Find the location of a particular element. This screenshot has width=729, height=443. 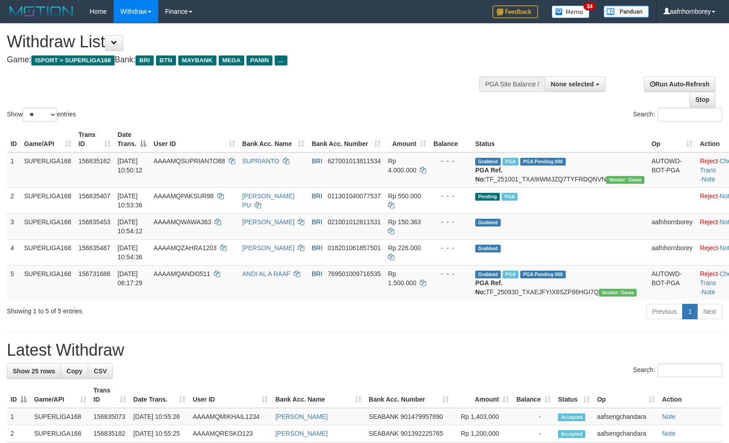

span: AAAAMQANDI0511 is located at coordinates (182, 274).